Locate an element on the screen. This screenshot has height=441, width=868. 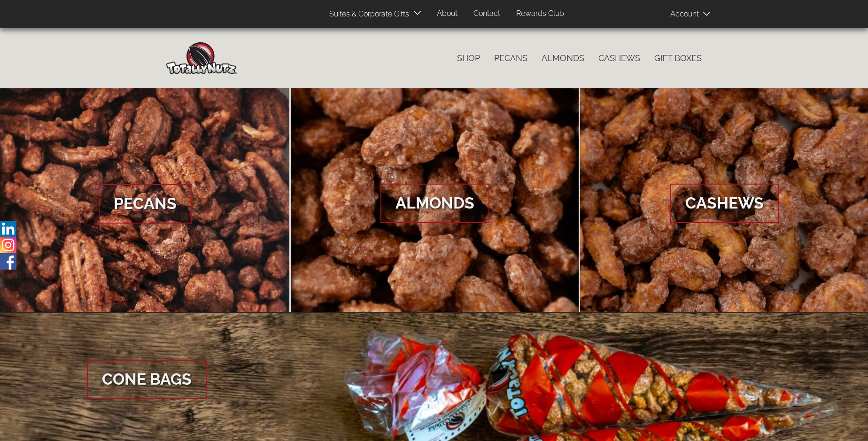
a: Suites & Corporate Gifts is located at coordinates (367, 14).